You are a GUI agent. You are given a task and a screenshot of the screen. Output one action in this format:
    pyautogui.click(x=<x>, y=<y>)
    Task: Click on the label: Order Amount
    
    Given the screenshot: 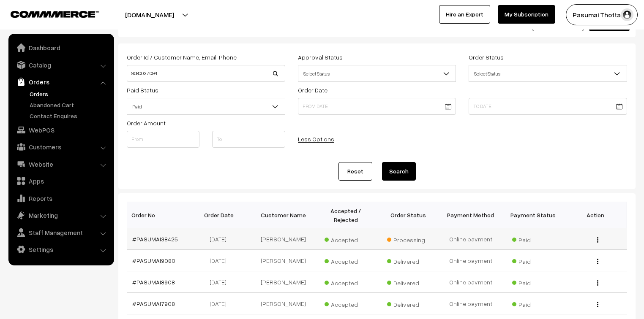 What is the action you would take?
    pyautogui.click(x=147, y=123)
    